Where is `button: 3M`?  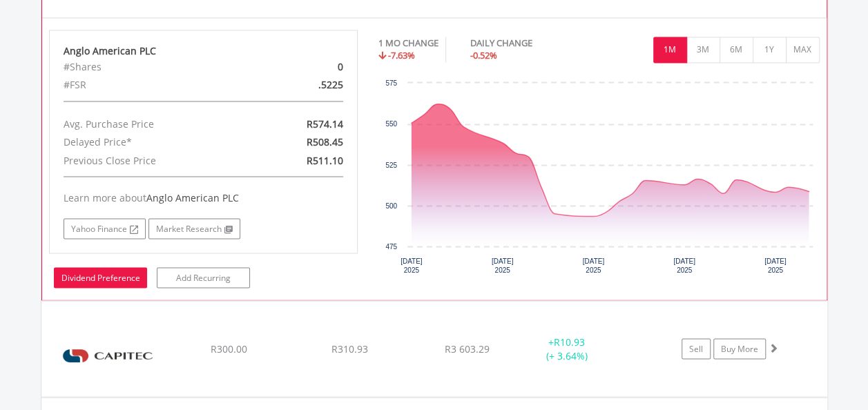 button: 3M is located at coordinates (703, 50).